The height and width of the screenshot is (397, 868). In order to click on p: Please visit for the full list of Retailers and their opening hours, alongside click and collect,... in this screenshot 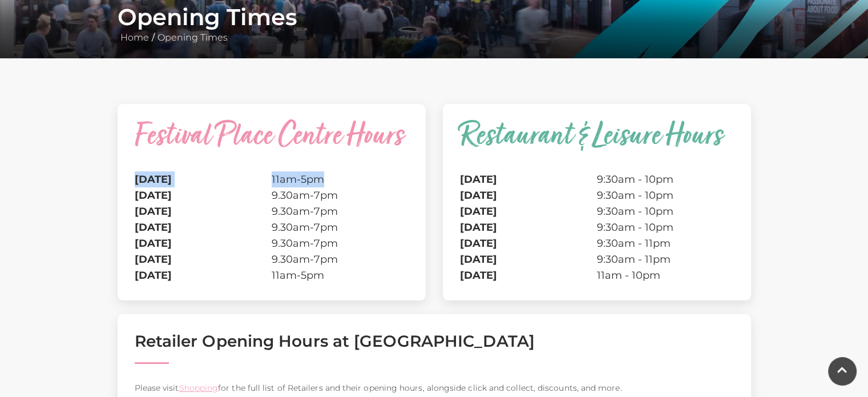, I will do `click(435, 388)`.